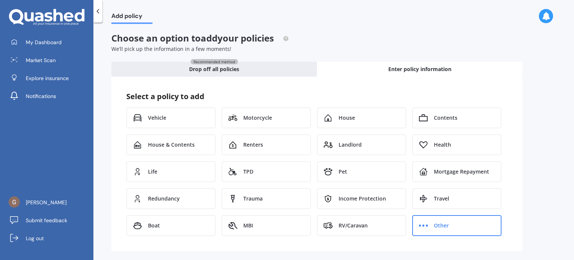 The width and height of the screenshot is (574, 260). What do you see at coordinates (362, 199) in the screenshot?
I see `span: Income Protection` at bounding box center [362, 199].